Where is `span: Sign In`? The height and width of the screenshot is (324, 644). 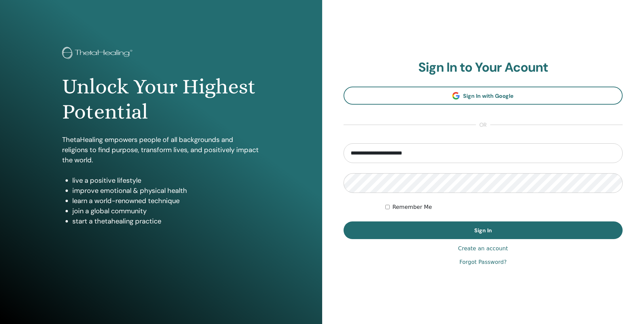 span: Sign In is located at coordinates (483, 230).